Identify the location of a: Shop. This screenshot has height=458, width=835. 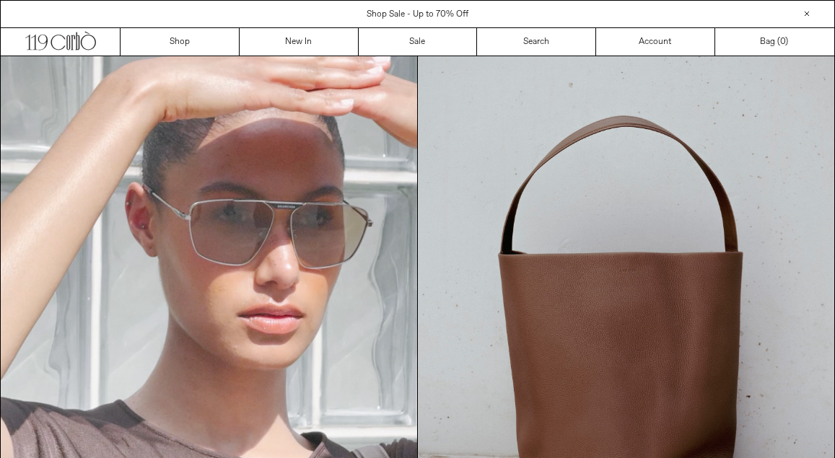
(180, 42).